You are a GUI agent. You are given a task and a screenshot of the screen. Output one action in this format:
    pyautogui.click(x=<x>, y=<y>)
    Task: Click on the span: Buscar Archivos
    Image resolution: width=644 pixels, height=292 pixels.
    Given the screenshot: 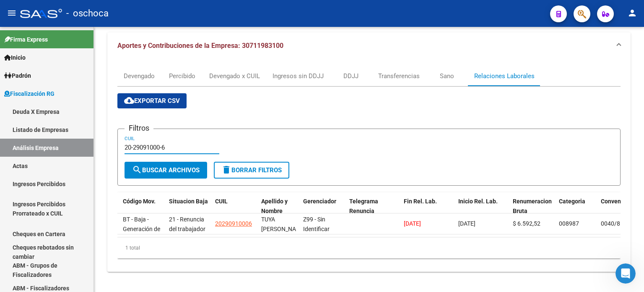 What is the action you would take?
    pyautogui.click(x=166, y=170)
    